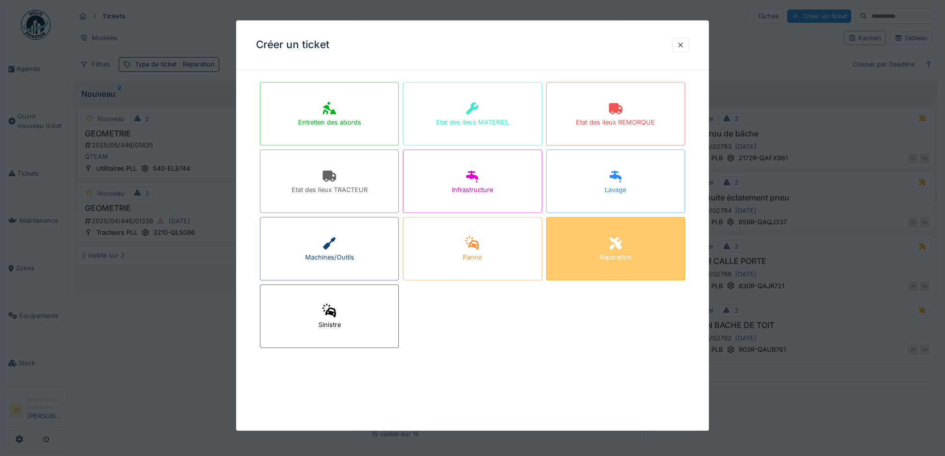 The image size is (945, 456). What do you see at coordinates (329, 258) in the screenshot?
I see `div: Machines/Outils` at bounding box center [329, 258].